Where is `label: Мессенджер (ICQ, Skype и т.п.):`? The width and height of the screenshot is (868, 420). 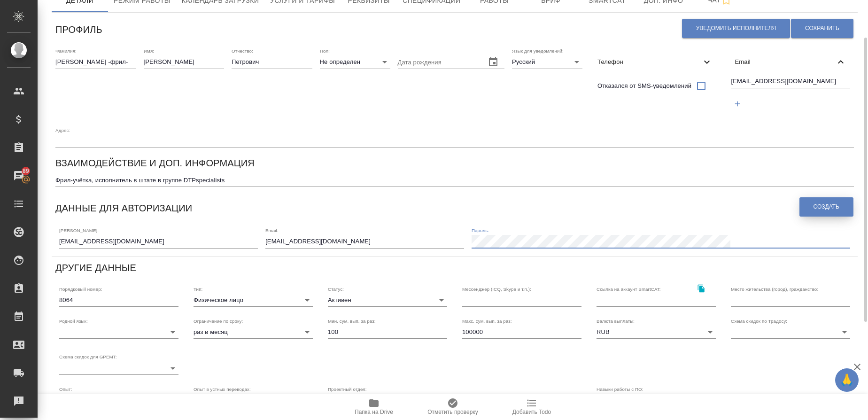
label: Мессенджер (ICQ, Skype и т.п.): is located at coordinates (496, 289).